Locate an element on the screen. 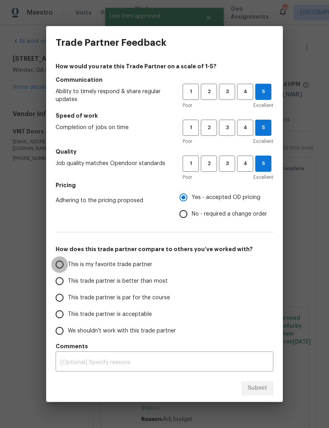  span: Ability to timely respond & share regular updates is located at coordinates (113, 96).